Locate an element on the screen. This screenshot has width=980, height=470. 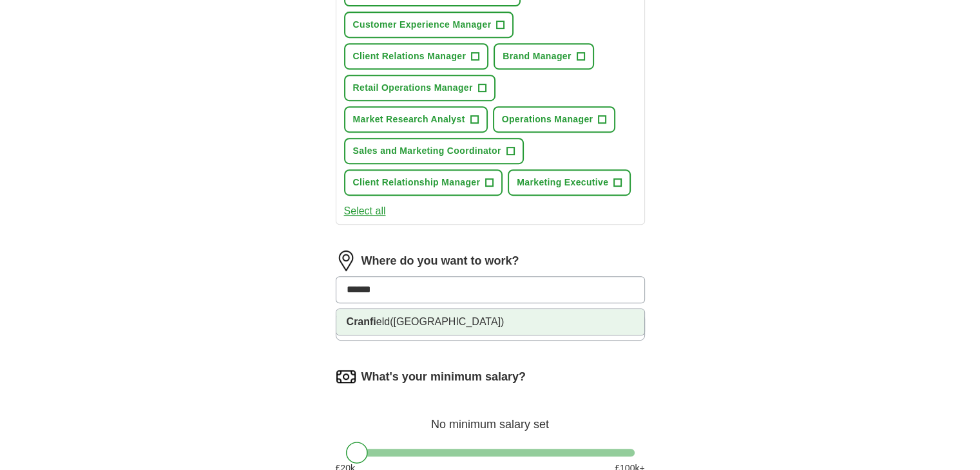
span: Client Relationship Manager is located at coordinates (417, 182).